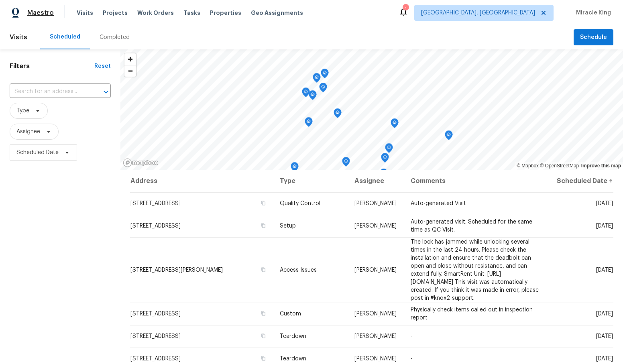 The height and width of the screenshot is (364, 623). I want to click on th: Type, so click(311, 181).